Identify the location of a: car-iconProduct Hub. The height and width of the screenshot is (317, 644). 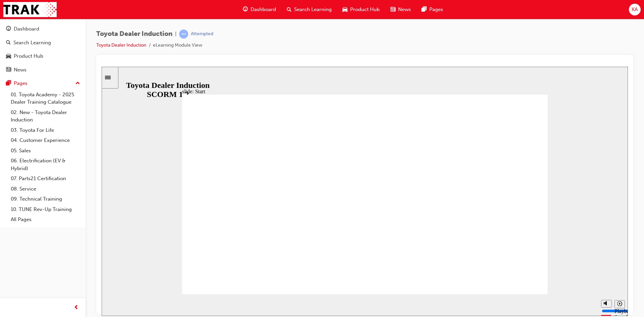
(361, 9).